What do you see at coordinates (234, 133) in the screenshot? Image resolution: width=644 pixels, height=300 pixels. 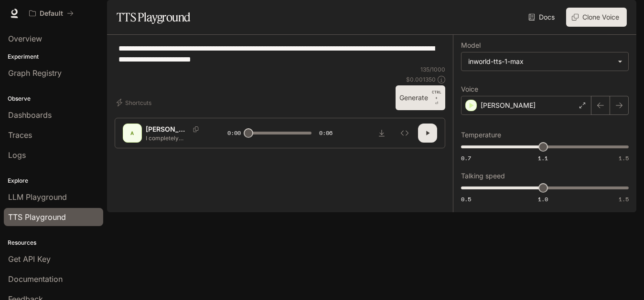 I see `span: 0:00` at bounding box center [234, 133].